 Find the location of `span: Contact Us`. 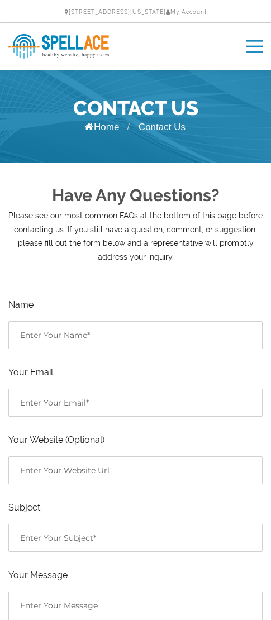

span: Contact Us is located at coordinates (162, 127).